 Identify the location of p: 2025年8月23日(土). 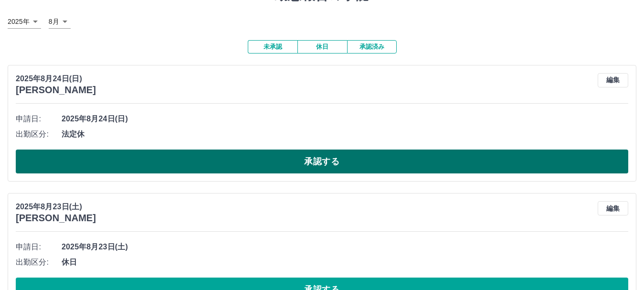
(56, 207).